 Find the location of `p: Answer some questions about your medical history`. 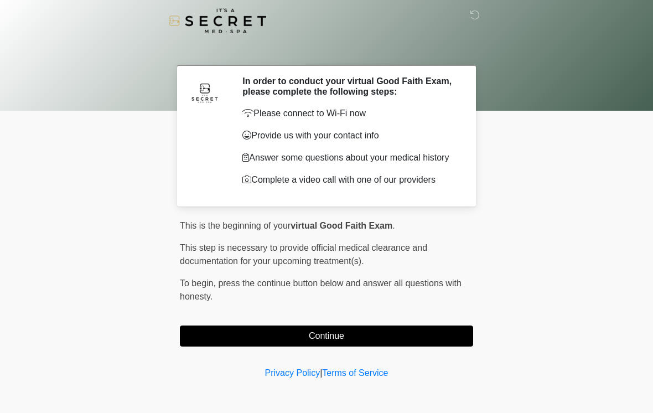

p: Answer some questions about your medical history is located at coordinates (349, 158).